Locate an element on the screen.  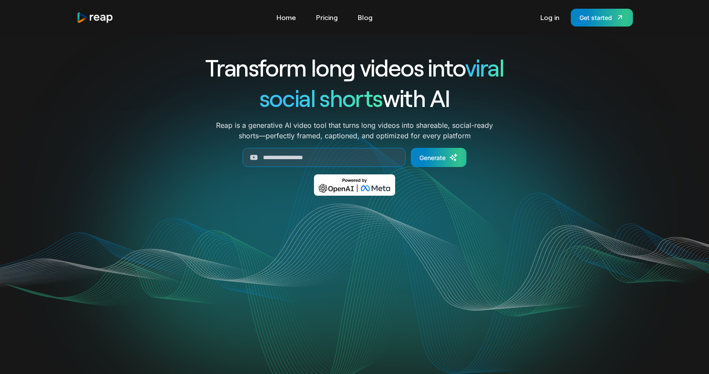
a: Generate is located at coordinates (438, 157).